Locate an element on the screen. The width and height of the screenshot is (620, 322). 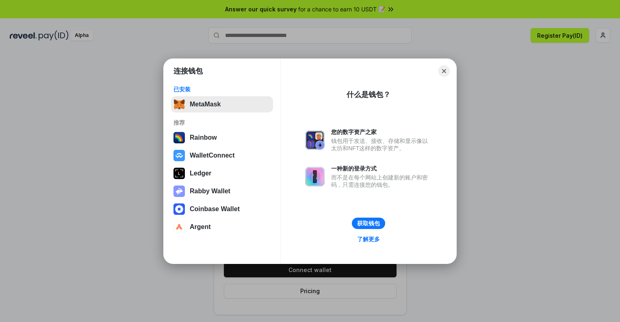
div: WalletConnect is located at coordinates (212, 156).